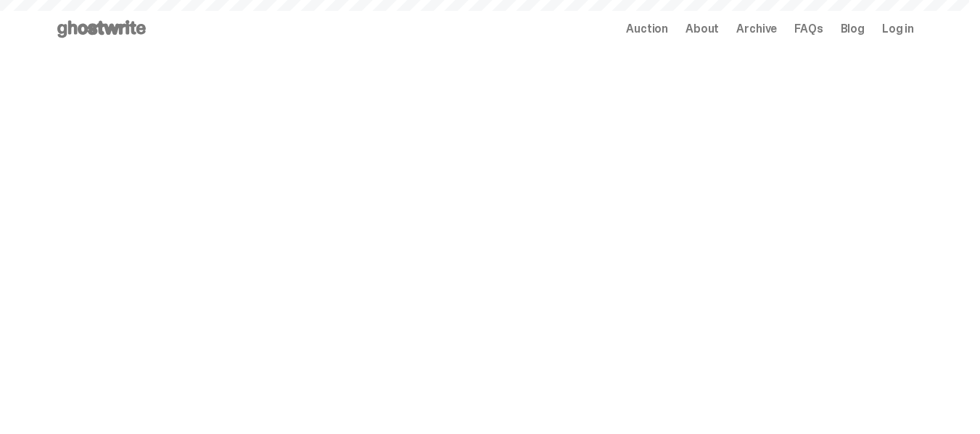  Describe the element at coordinates (808, 29) in the screenshot. I see `span: FAQs` at that location.